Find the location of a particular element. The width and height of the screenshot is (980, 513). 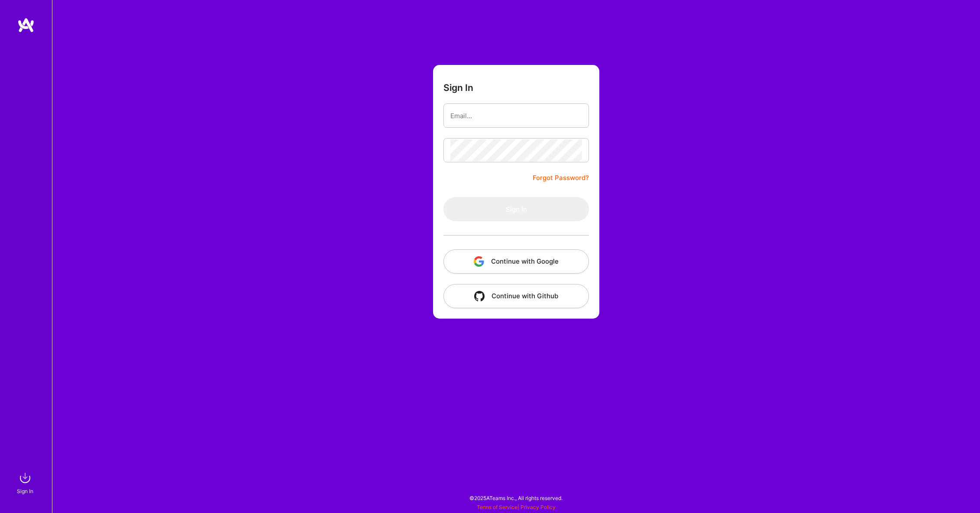

a: Privacy Policy is located at coordinates (538, 507).